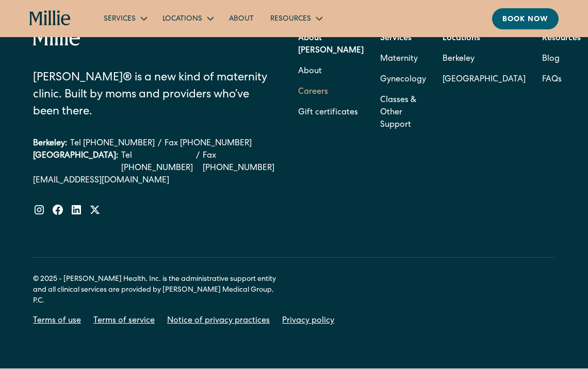 The width and height of the screenshot is (588, 369). Describe the element at coordinates (551, 60) in the screenshot. I see `a: Blog` at that location.